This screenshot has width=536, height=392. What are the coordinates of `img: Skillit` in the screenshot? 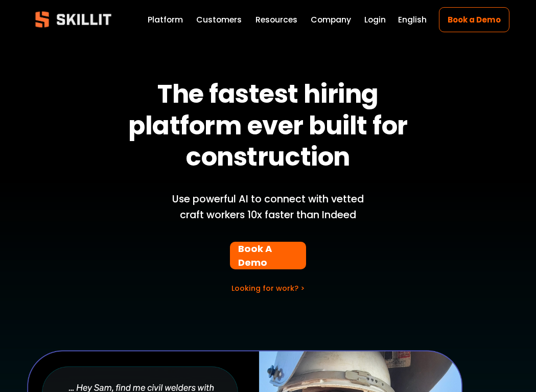 It's located at (73, 19).